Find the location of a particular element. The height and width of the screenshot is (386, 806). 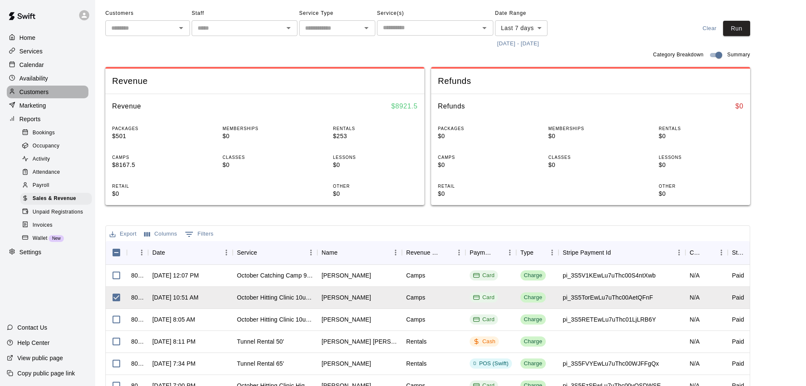

a: Marketing is located at coordinates (47, 105).